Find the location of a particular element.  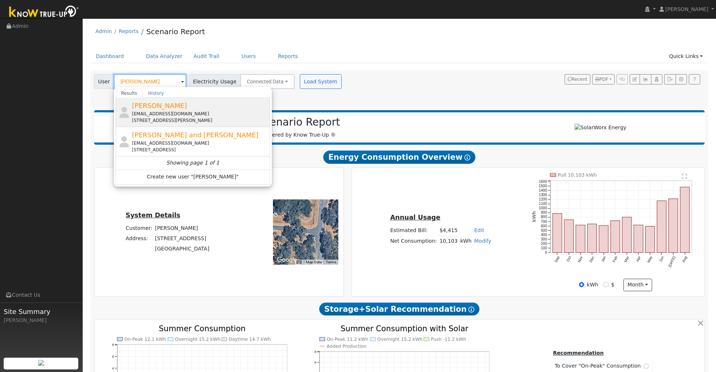

text: 4 is located at coordinates (113, 368).